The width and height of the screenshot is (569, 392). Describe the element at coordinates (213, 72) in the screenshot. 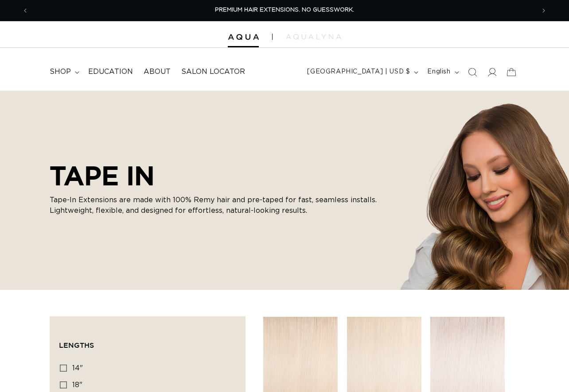

I see `a: Salon Locator` at that location.